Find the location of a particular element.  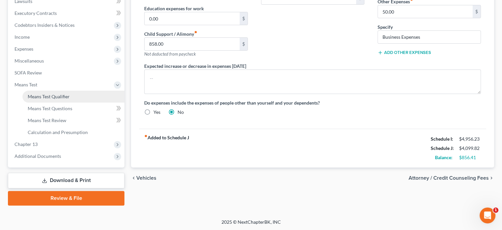

i: chevron_left is located at coordinates (134, 178).